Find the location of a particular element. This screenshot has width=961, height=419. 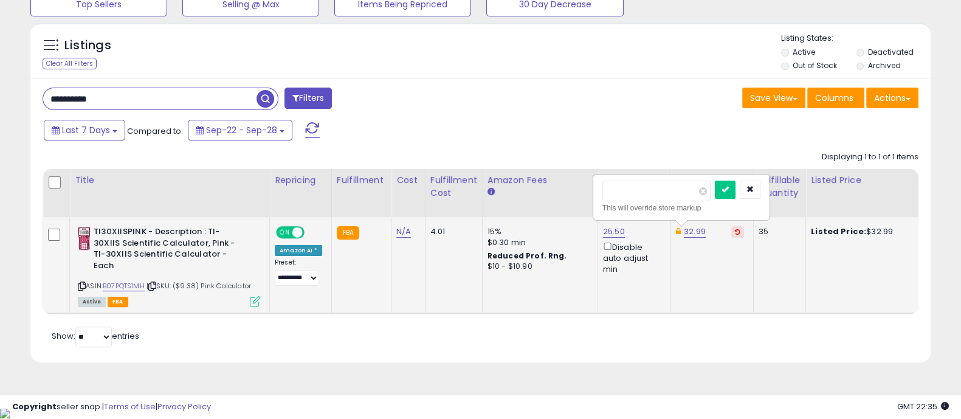

span: FBA is located at coordinates (118, 302).